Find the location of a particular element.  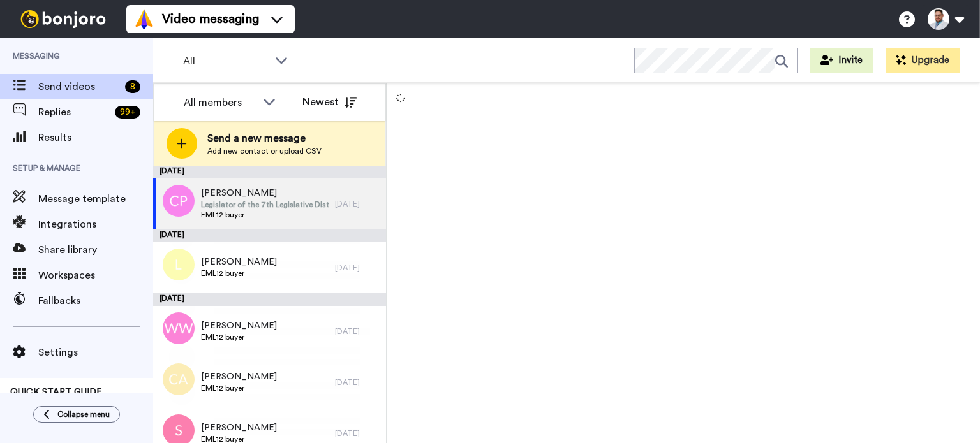

span: Add new contact or upload CSV is located at coordinates (264, 151).